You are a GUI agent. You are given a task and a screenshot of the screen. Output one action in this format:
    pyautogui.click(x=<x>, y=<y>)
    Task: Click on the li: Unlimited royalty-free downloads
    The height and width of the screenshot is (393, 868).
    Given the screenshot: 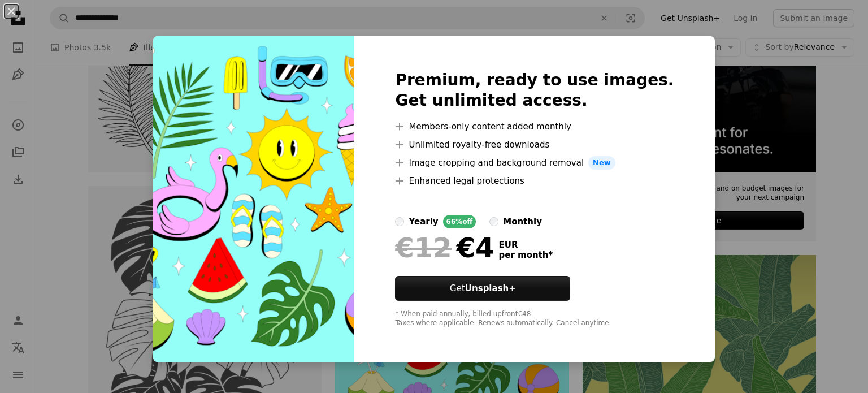 What is the action you would take?
    pyautogui.click(x=534, y=145)
    